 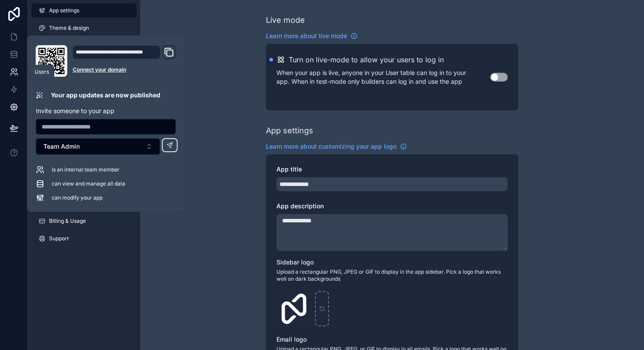 I want to click on a: Billing & Usage, so click(x=84, y=221).